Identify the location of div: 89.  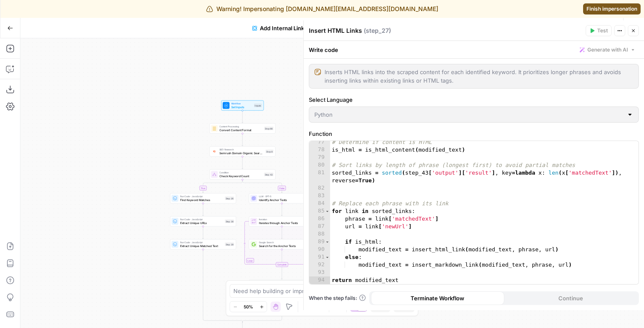
(320, 242).